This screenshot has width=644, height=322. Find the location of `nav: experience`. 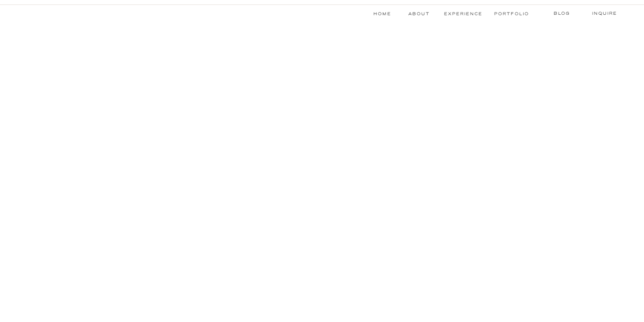

nav: experience is located at coordinates (463, 14).